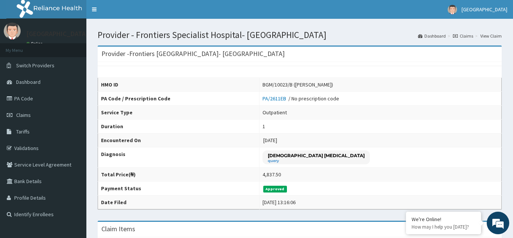 This screenshot has width=513, height=238. What do you see at coordinates (444, 219) in the screenshot?
I see `div: We're Online!` at bounding box center [444, 219].